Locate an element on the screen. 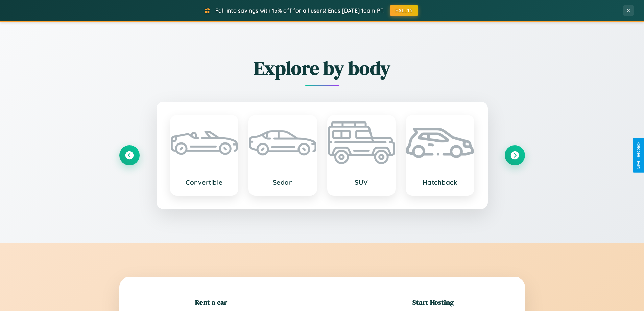 The image size is (644, 311). h3: Hatchback is located at coordinates (440, 183).